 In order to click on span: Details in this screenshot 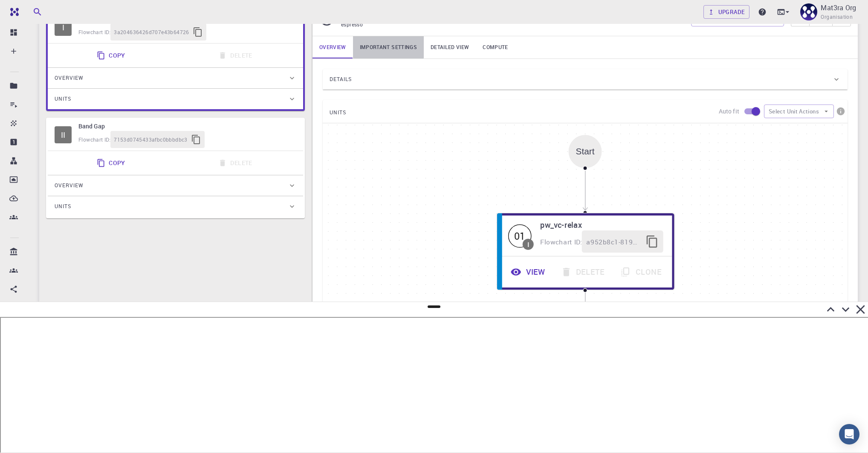, I will do `click(340, 80)`.